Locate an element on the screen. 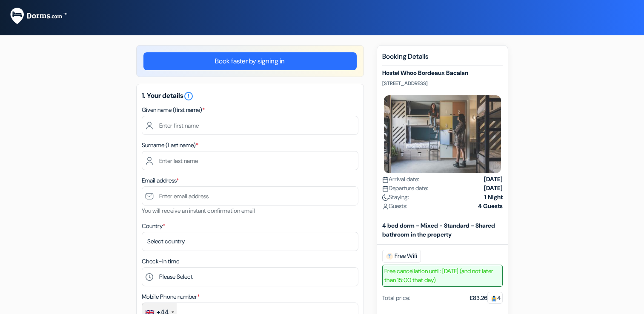  span: Free Wifi is located at coordinates (401, 256).